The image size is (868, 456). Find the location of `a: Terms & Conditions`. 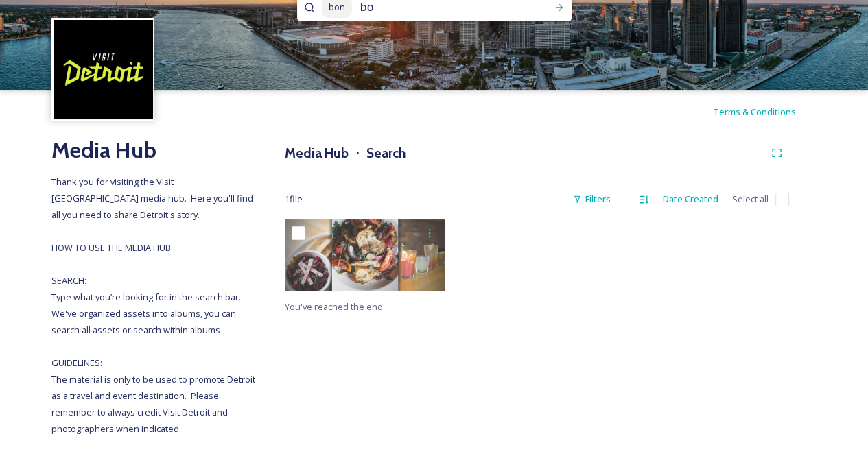

a: Terms & Conditions is located at coordinates (764, 112).